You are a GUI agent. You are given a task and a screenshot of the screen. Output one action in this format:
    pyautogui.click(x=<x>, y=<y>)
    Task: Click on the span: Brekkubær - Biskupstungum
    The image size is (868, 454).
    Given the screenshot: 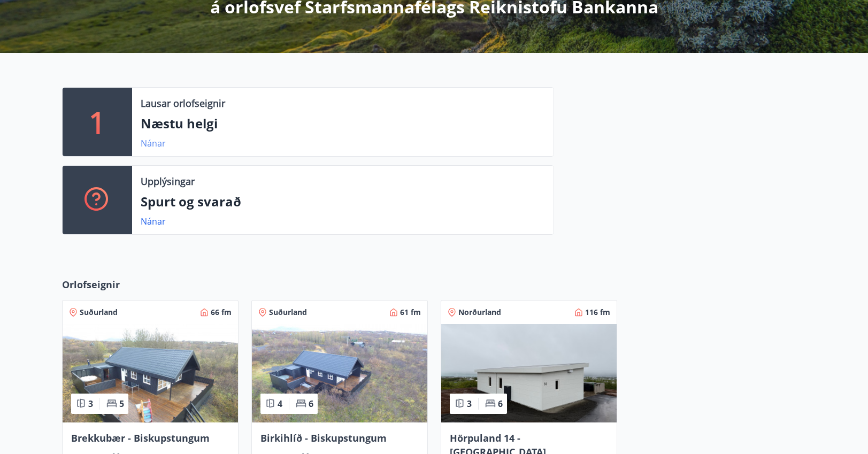 What is the action you would take?
    pyautogui.click(x=140, y=438)
    